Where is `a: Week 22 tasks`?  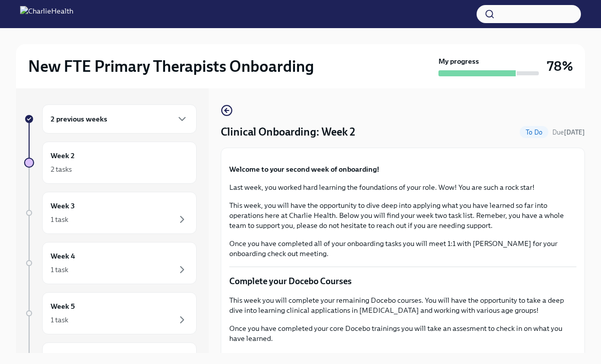
a: Week 22 tasks is located at coordinates (111, 163).